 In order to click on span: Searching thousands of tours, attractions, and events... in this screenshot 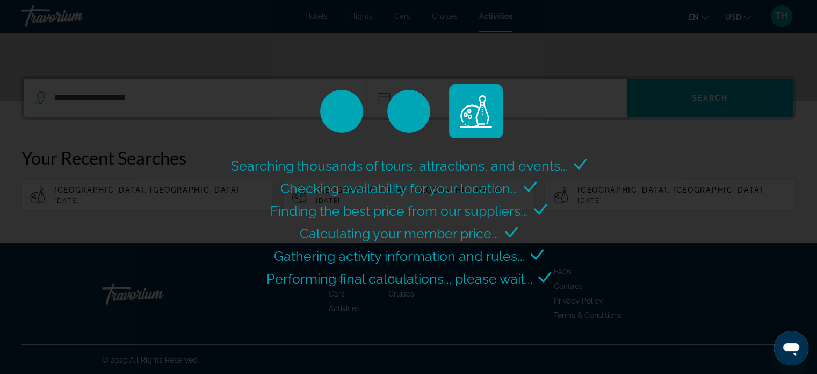, I will do `click(400, 166)`.